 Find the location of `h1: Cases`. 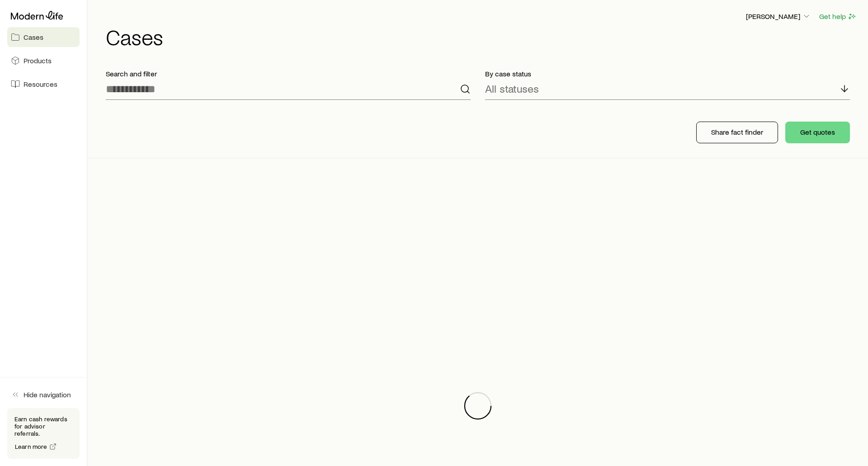

h1: Cases is located at coordinates (482, 37).